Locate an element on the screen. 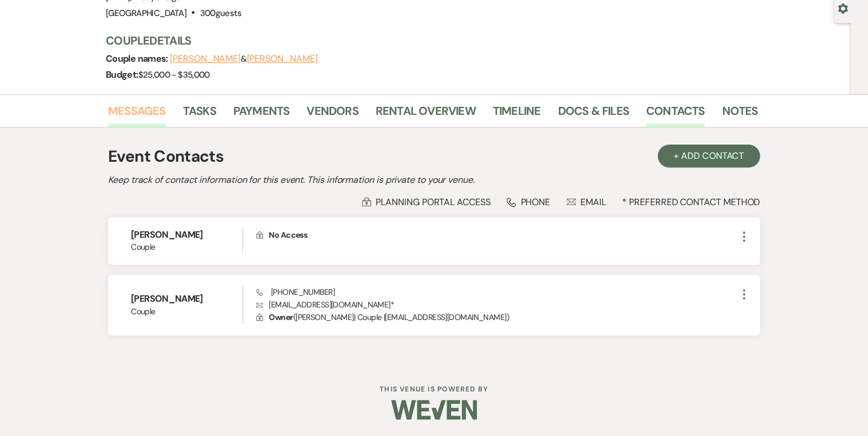 The width and height of the screenshot is (868, 436). img: Weven Logo is located at coordinates (434, 410).